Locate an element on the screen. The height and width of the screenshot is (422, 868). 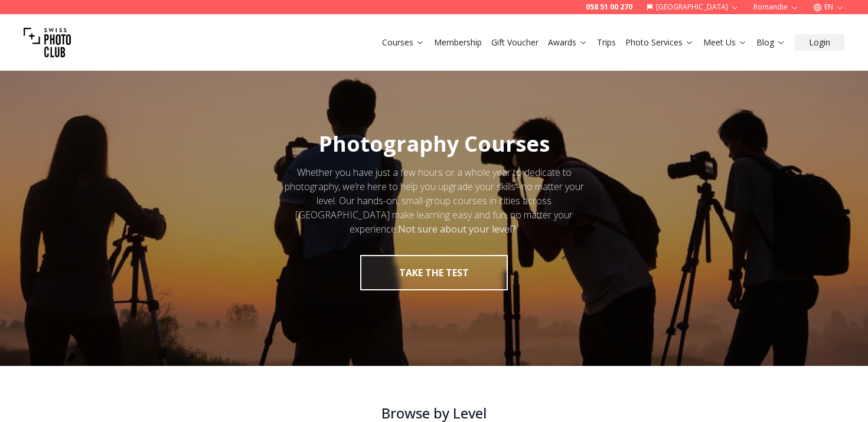
button: Trips is located at coordinates (607, 43).